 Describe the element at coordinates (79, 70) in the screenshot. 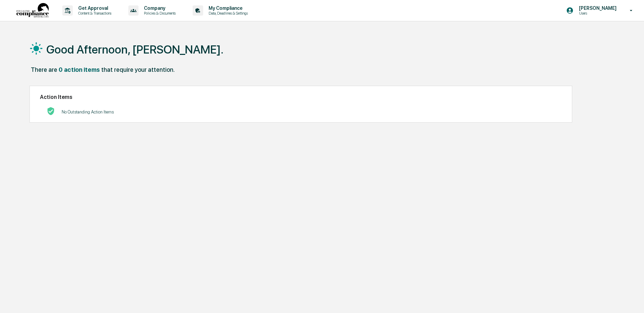

I see `div: 0 action items` at that location.